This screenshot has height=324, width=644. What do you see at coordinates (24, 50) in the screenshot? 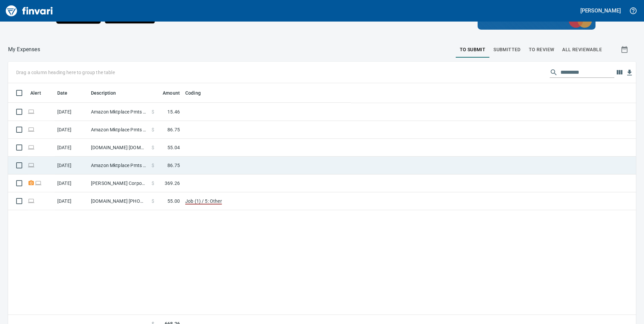
I see `p: My Expenses` at bounding box center [24, 50].